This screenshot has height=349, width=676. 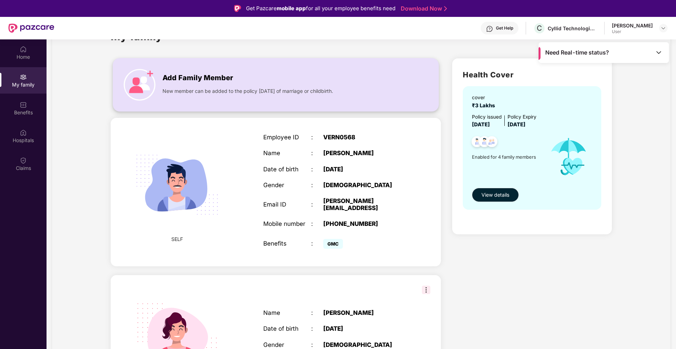 I want to click on img: svg+xml;base64,PHN2ZyBpZD0iSG9zcGl0YWxzIiB4bWxucz0iaHR0cDovL3d3dy53My5vcmcvMjAwMC9zdmciIHdpZHRoPS..., so click(x=23, y=133).